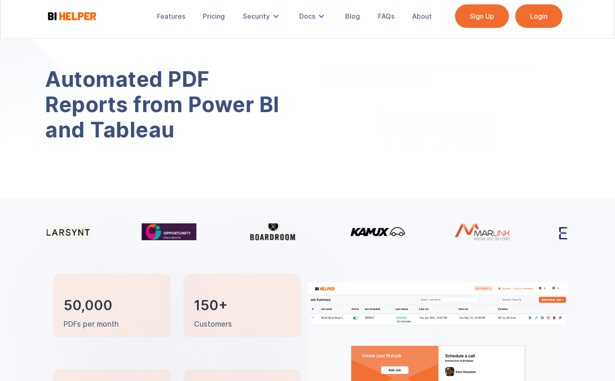 The image size is (615, 381). Describe the element at coordinates (422, 16) in the screenshot. I see `div: About` at that location.